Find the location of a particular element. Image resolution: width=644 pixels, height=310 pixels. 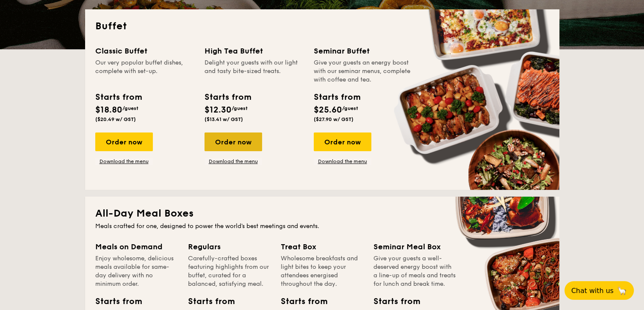

span: $25.60 is located at coordinates (328, 110).